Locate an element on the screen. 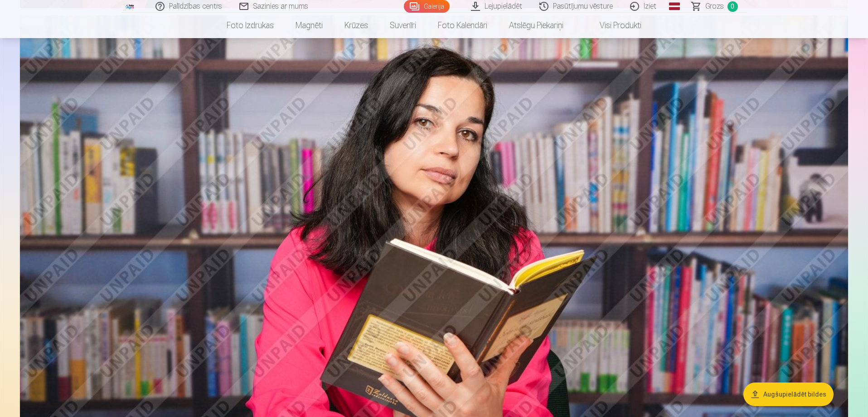 Image resolution: width=868 pixels, height=417 pixels. button: Augšupielādēt bildes is located at coordinates (788, 394).